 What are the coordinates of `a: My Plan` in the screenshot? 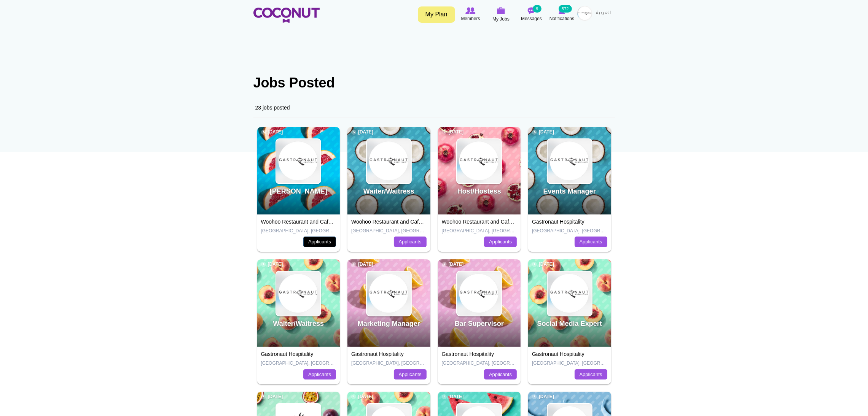 It's located at (437, 15).